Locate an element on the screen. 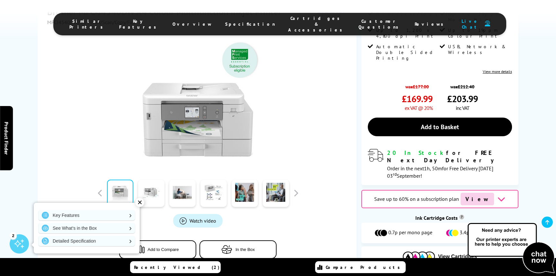 This screenshot has height=276, width=556. sup: Cost per page is located at coordinates (461, 217).